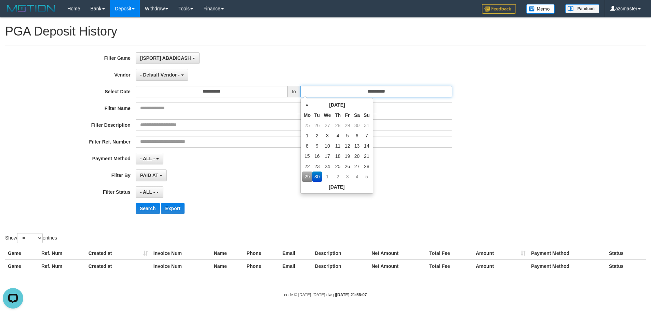  What do you see at coordinates (13, 13) in the screenshot?
I see `button: Open LiveChat chat widget` at bounding box center [13, 13].